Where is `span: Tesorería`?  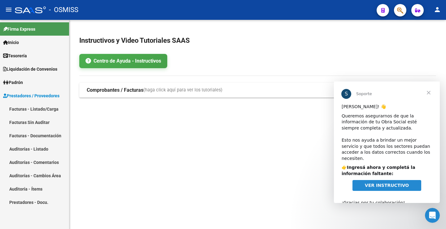 span: Tesorería is located at coordinates (15, 56).